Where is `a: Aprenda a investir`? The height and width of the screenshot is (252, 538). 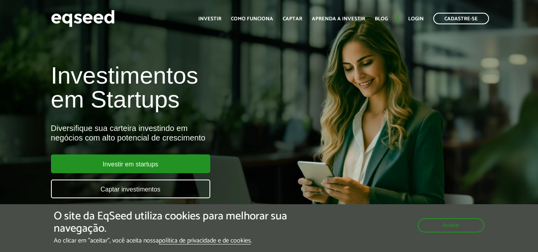 a: Aprenda a investir is located at coordinates (338, 19).